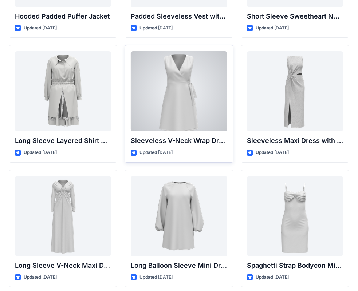 This screenshot has height=291, width=358. What do you see at coordinates (295, 16) in the screenshot?
I see `p: Short Sleeve Sweetheart Neckline Mini Dress with Textured Bodice` at bounding box center [295, 16].